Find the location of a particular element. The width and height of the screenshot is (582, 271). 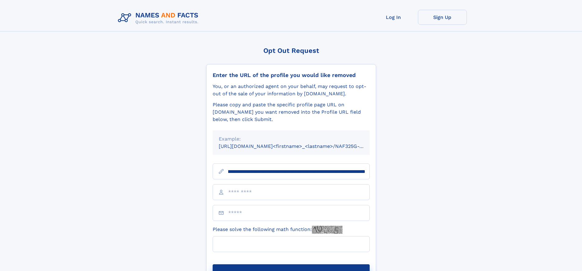

div: You, or an authorized agent on your behalf, may request to opt-out of the sale of your informatio... is located at coordinates (291, 90).